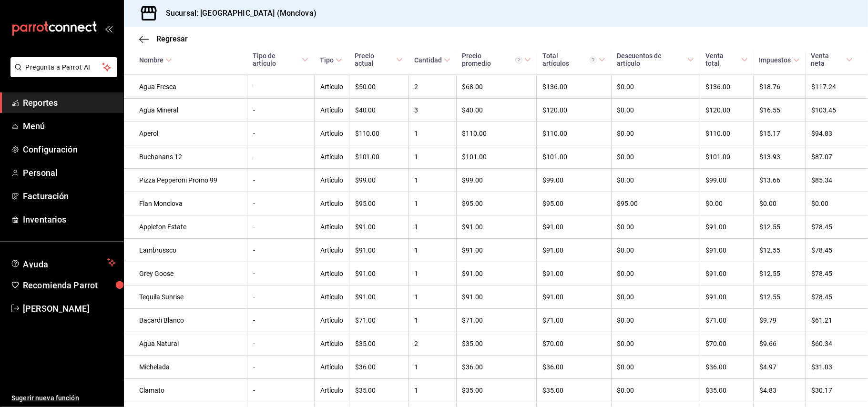 This screenshot has height=407, width=868. What do you see at coordinates (186, 133) in the screenshot?
I see `td: Aperol` at bounding box center [186, 133].